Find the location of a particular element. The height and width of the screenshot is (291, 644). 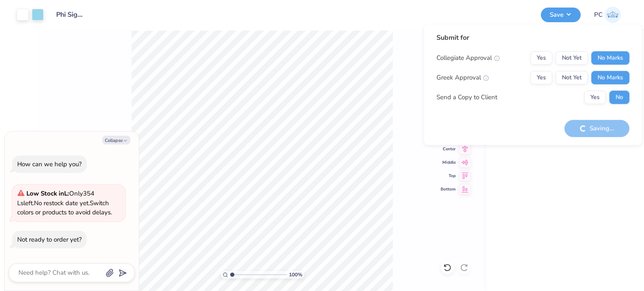

span: No restock date yet. is located at coordinates (61, 203).